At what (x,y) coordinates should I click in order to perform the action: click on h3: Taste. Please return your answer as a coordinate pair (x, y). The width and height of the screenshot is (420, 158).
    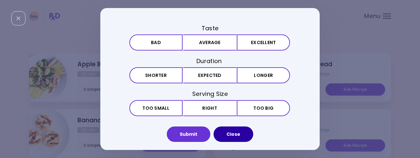
    Looking at the image, I should click on (210, 28).